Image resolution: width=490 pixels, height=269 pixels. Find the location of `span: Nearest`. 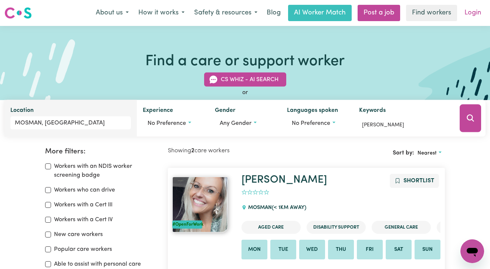

span: Nearest is located at coordinates (427, 153).